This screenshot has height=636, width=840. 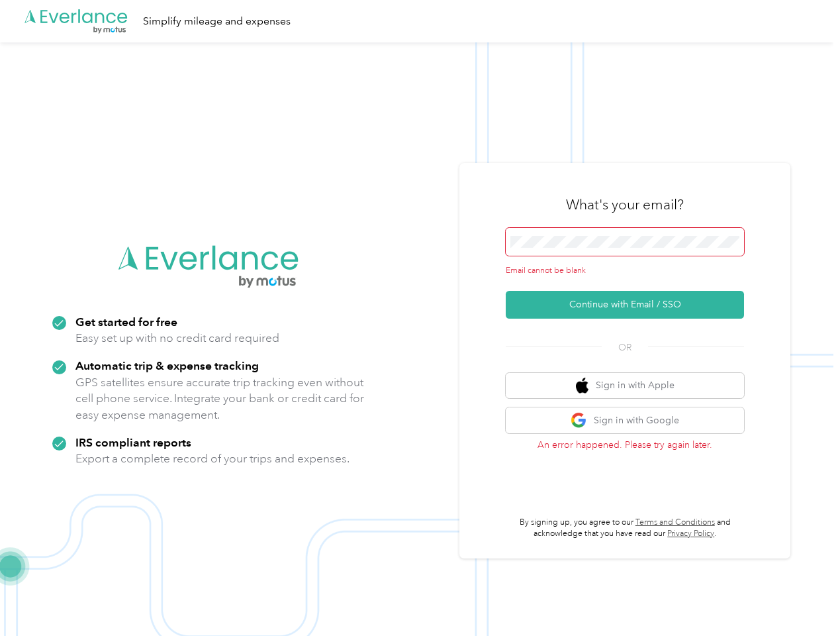 I want to click on p: Export a complete record of your trips and expenses., so click(x=212, y=458).